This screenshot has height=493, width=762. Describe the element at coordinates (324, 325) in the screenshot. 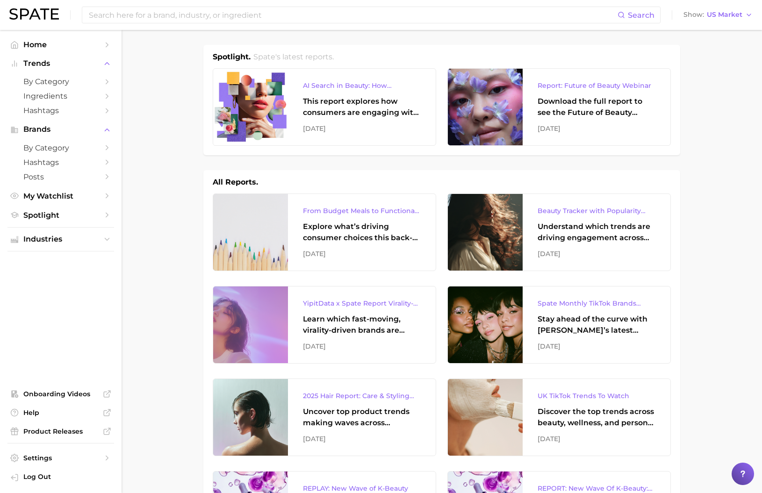

I see `a: YipitData x Spate Report Virality-Driven Brands Are Taking a Slice of the Beauty PieLearn which f...` at that location.